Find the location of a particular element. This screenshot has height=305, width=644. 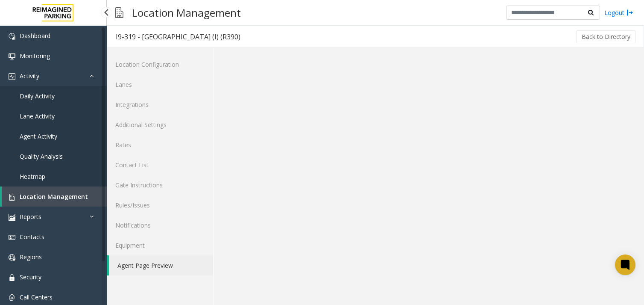

a: Additional Settings is located at coordinates (160, 124).